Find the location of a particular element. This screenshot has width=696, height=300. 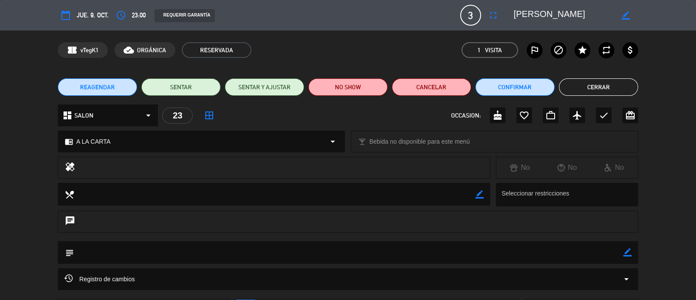

span: REAGENDAR is located at coordinates (97, 87).